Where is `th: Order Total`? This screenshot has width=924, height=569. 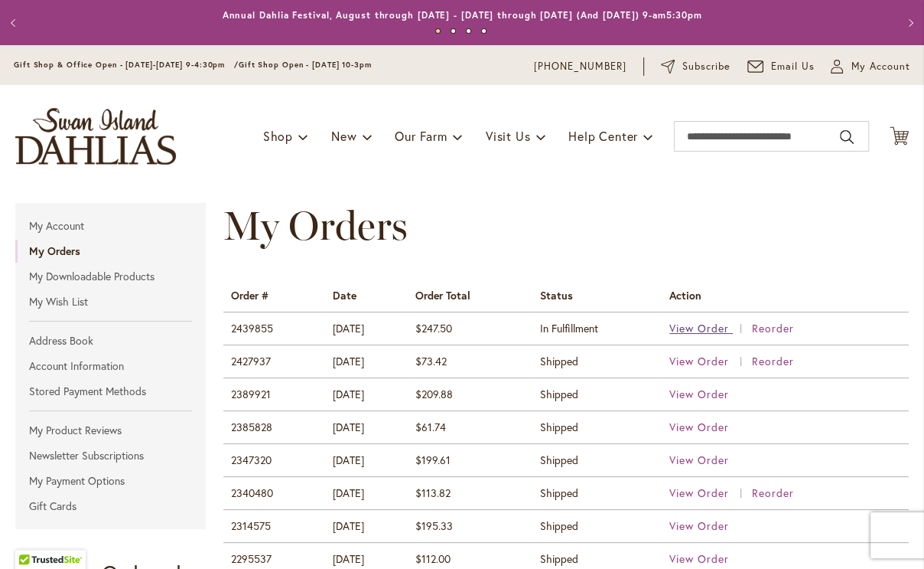
th: Order Total is located at coordinates (470, 296).